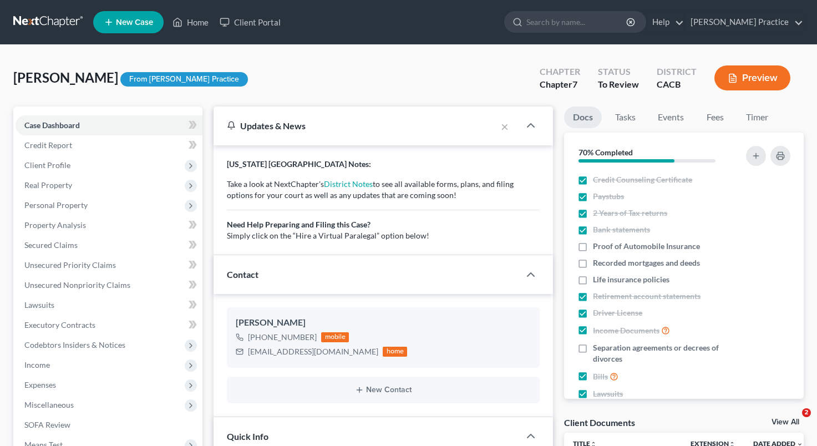  Describe the element at coordinates (37, 365) in the screenshot. I see `span: Income` at that location.